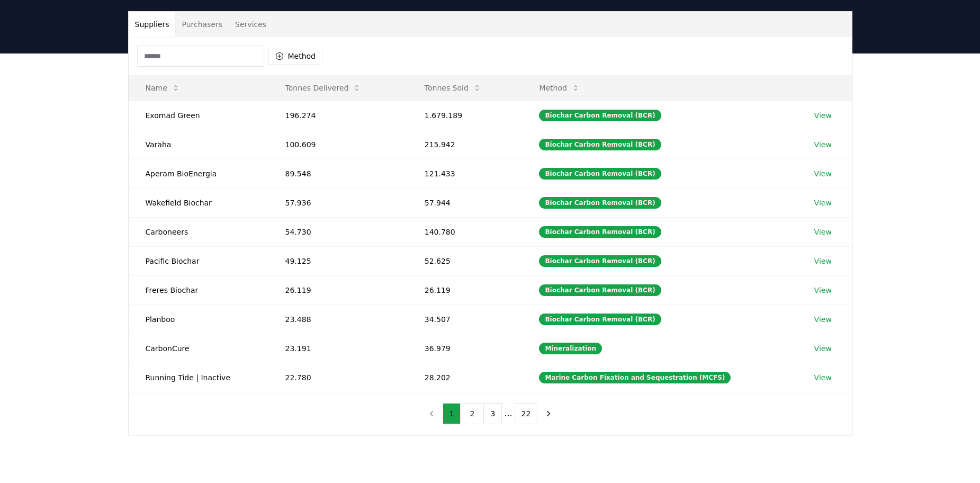 This screenshot has height=483, width=980. I want to click on td: 140.780, so click(465, 231).